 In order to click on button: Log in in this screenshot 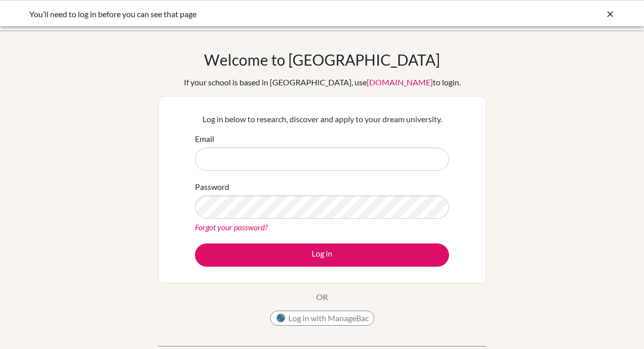, I will do `click(322, 255)`.